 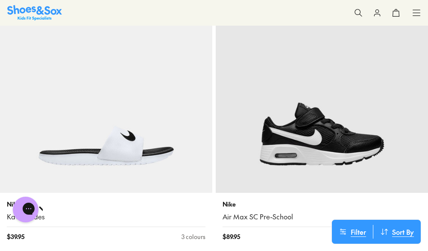 I want to click on button: Filter, so click(x=353, y=232).